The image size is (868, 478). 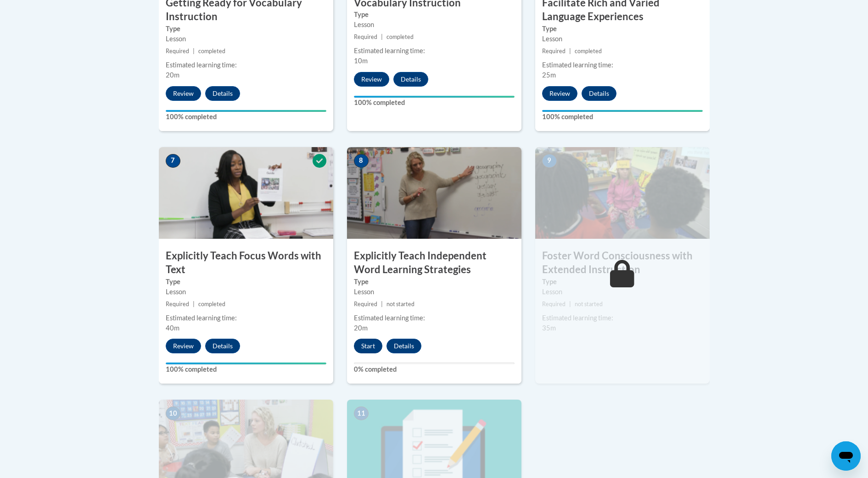 What do you see at coordinates (548, 74) in the screenshot?
I see `span: 25m` at bounding box center [548, 74].